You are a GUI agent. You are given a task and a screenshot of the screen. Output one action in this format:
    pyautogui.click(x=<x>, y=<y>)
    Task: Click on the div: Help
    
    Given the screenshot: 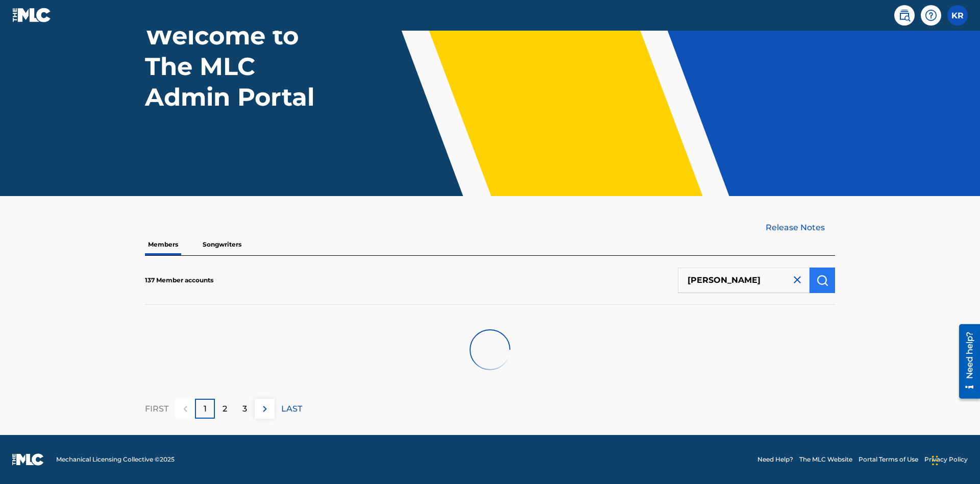 What is the action you would take?
    pyautogui.click(x=932, y=15)
    